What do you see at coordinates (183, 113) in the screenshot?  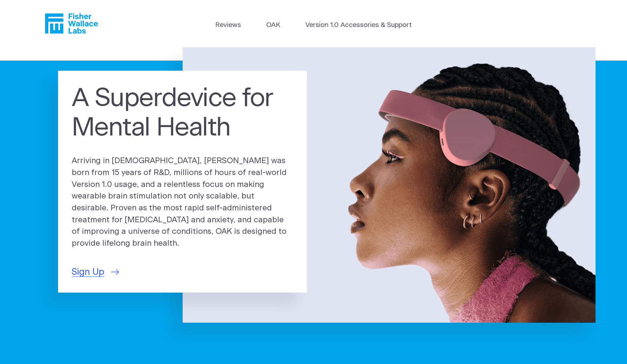 I see `h1: A Superdevice for Mental Health` at bounding box center [183, 113].